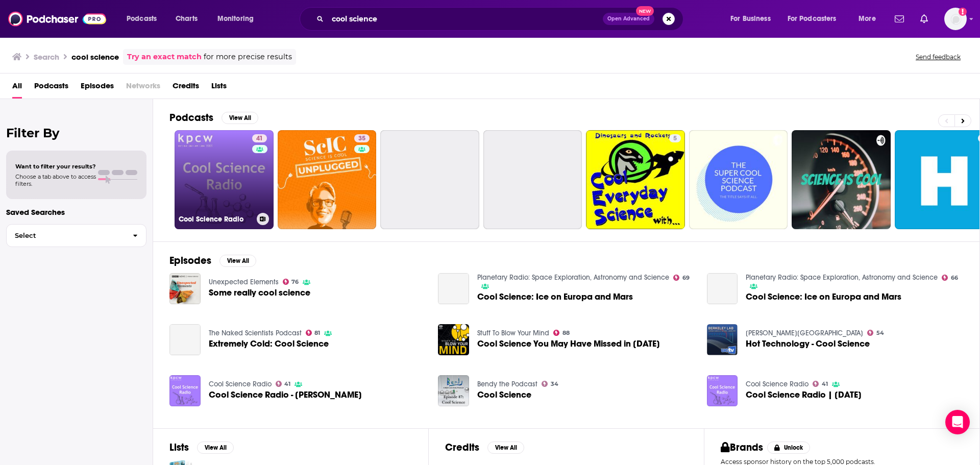 This screenshot has width=980, height=465. Describe the element at coordinates (750, 19) in the screenshot. I see `span: For Business` at that location.